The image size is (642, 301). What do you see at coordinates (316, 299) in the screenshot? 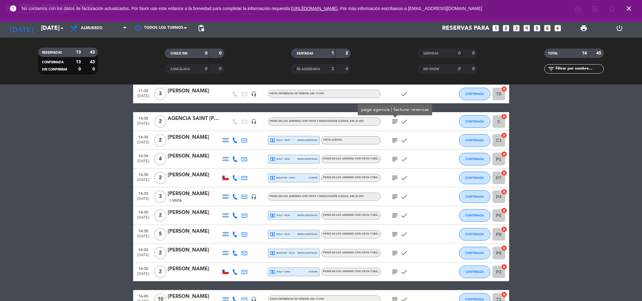
I see `span: , ARS 17.000` at bounding box center [316, 299].